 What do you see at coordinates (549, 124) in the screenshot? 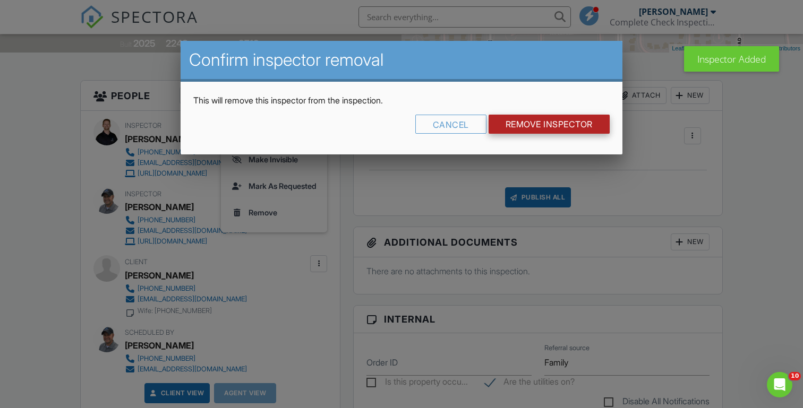
I see `input: Remove Inspector` at bounding box center [549, 124].